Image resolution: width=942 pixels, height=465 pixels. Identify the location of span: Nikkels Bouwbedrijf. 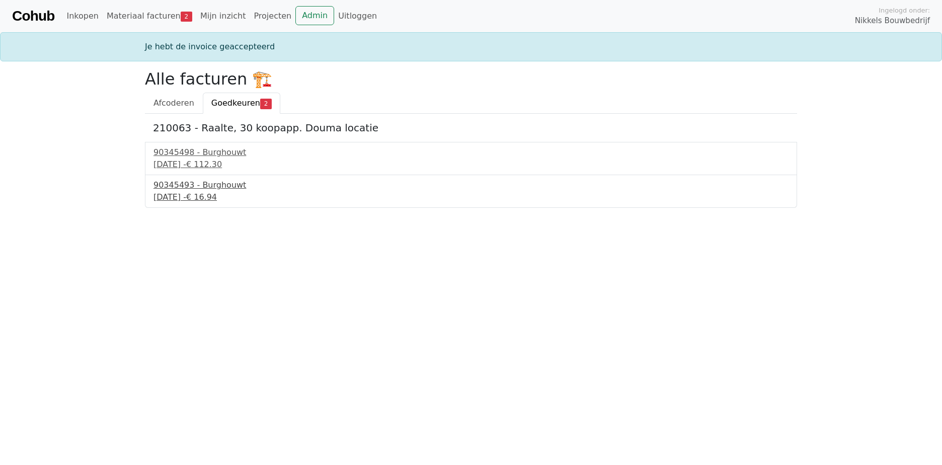
(892, 21).